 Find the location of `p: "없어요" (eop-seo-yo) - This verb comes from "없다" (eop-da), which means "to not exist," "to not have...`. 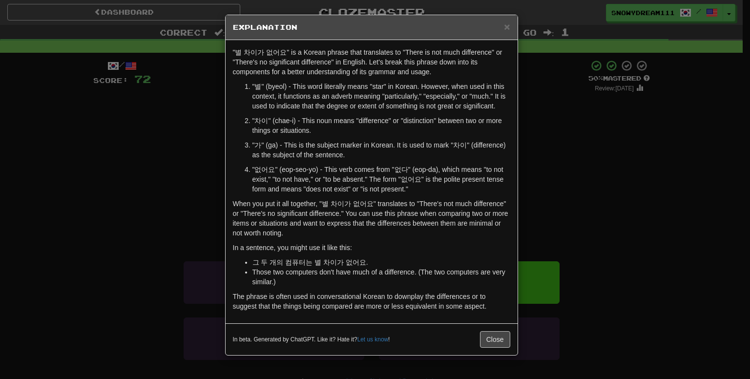

p: "없어요" (eop-seo-yo) - This verb comes from "없다" (eop-da), which means "to not exist," "to not have... is located at coordinates (381, 179).